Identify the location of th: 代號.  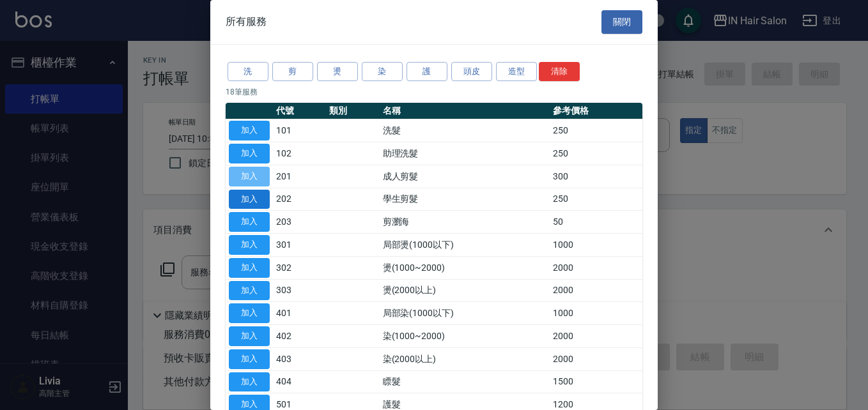
(299, 111).